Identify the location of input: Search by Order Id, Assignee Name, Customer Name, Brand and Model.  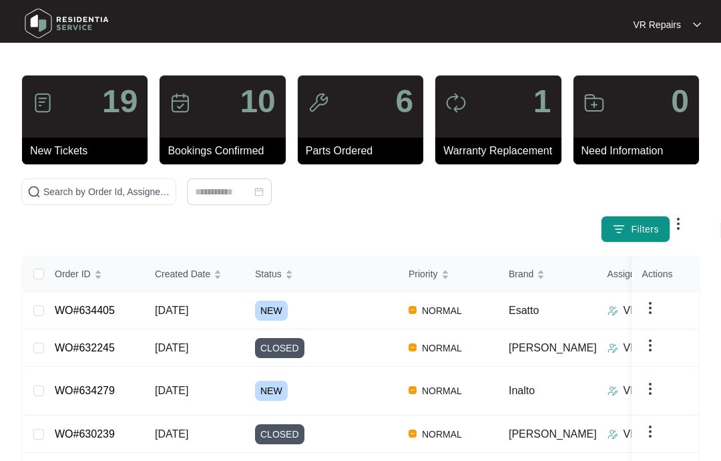
(107, 192).